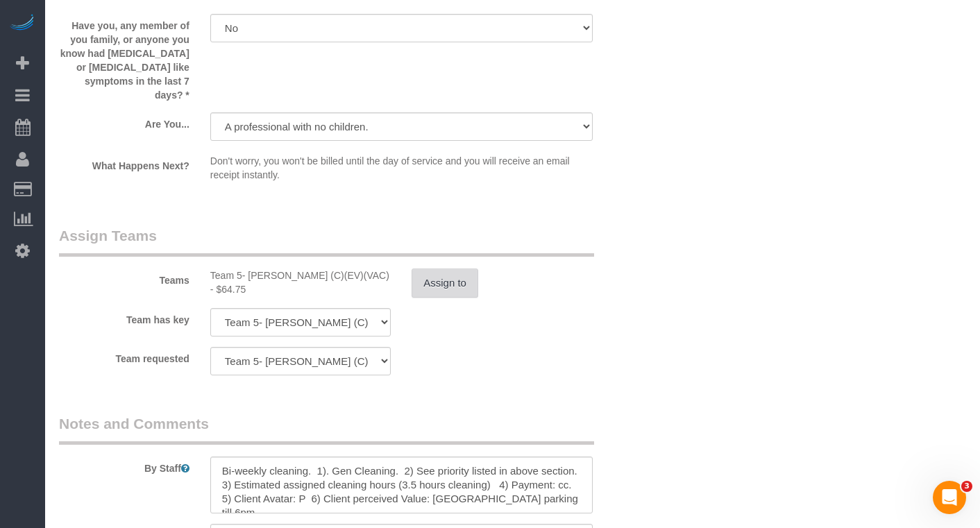 The image size is (980, 528). I want to click on p: Don't worry, you won't be billed until the day of service and you will receive an email receipt i..., so click(401, 168).